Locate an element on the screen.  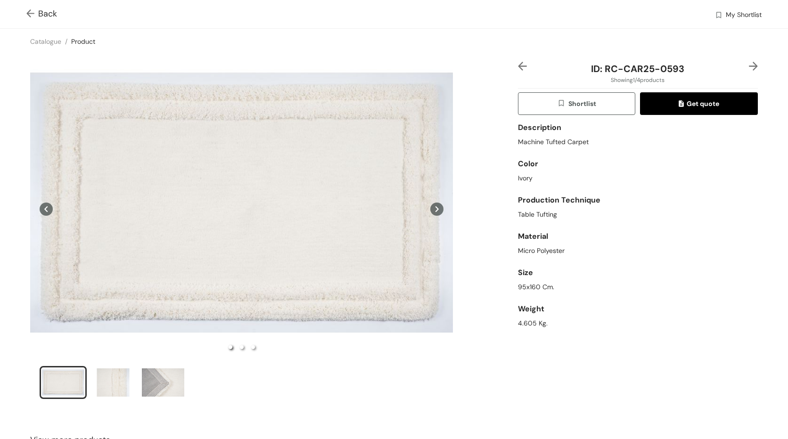
img: Go back is located at coordinates (32, 14).